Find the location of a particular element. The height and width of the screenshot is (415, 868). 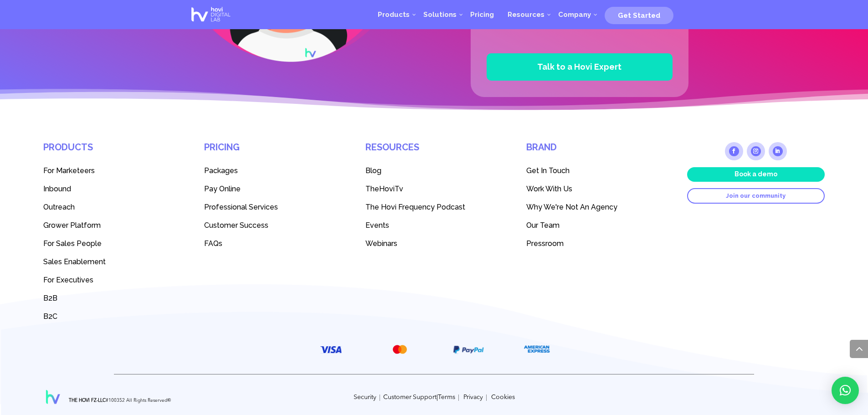

img: MasterCard is located at coordinates (399, 349).